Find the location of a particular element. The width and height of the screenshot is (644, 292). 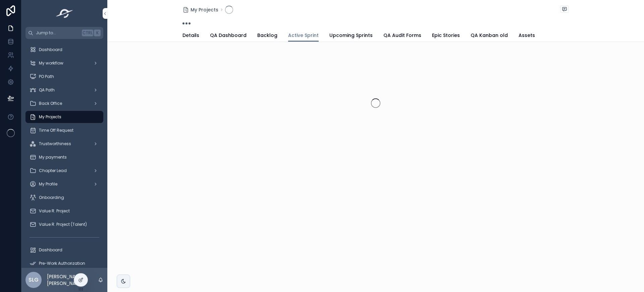

a: QA Dashboard is located at coordinates (228, 36).